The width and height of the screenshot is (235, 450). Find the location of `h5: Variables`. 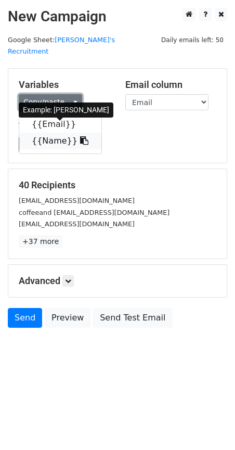

h5: Variables is located at coordinates (64, 85).